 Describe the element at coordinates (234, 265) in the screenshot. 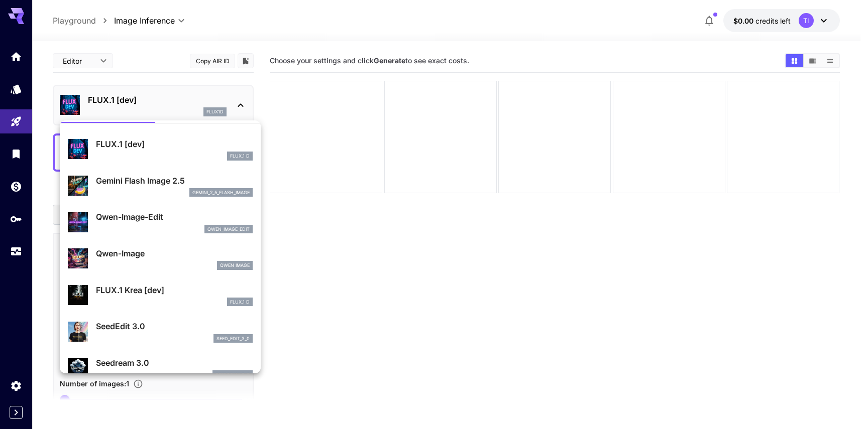

I see `p: Qwen Image` at that location.